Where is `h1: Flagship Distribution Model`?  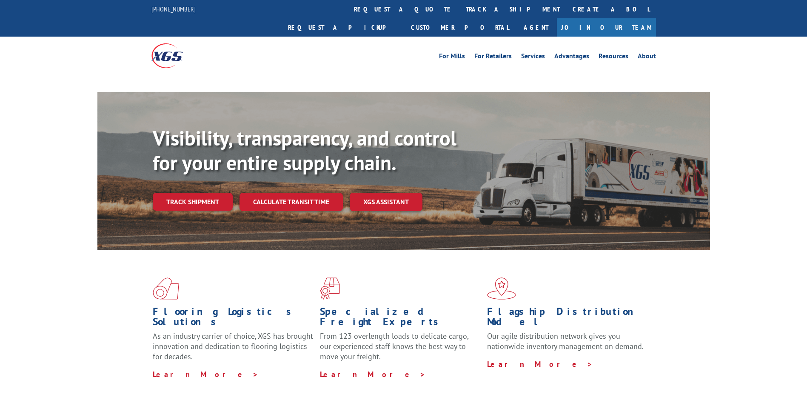
h1: Flagship Distribution Model is located at coordinates (568, 319).